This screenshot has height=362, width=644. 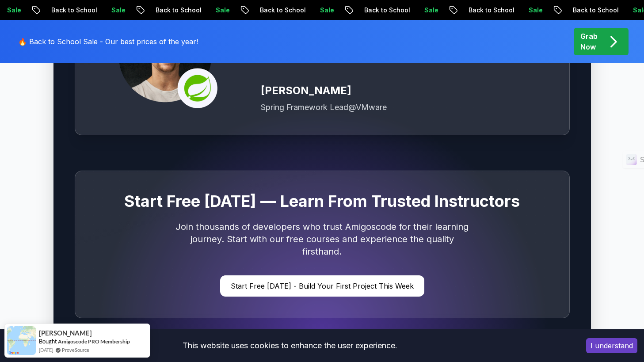 What do you see at coordinates (21, 341) in the screenshot?
I see `img: provesource social proof notification image` at bounding box center [21, 341].